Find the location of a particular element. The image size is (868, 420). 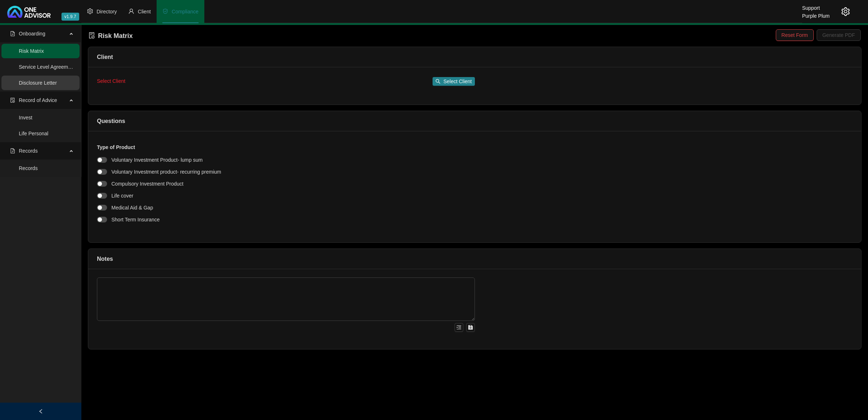

span: Records is located at coordinates (28, 150).